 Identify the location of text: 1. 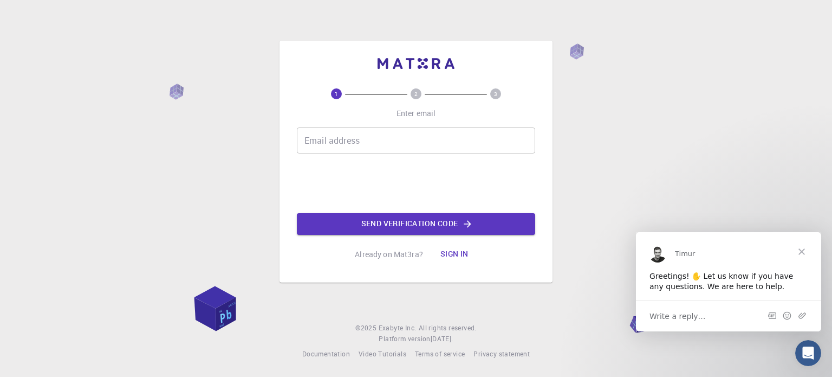
(336, 94).